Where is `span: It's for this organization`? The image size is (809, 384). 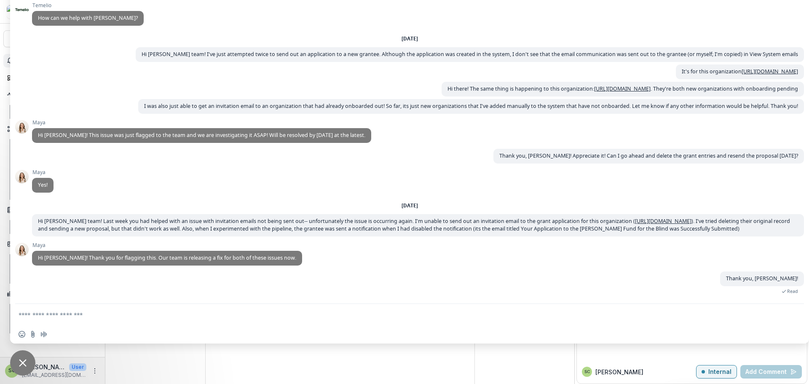 span: It's for this organization is located at coordinates (740, 71).